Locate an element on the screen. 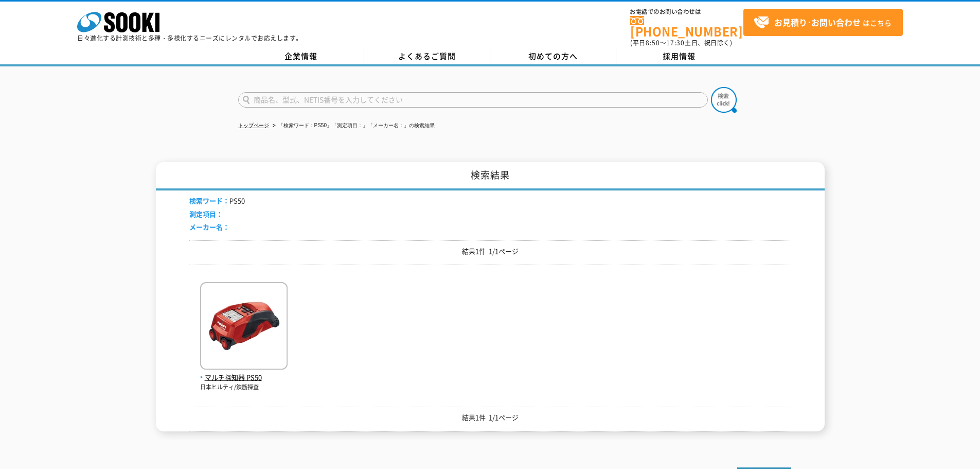 Image resolution: width=980 pixels, height=469 pixels. span: 測定項目： is located at coordinates (206, 214).